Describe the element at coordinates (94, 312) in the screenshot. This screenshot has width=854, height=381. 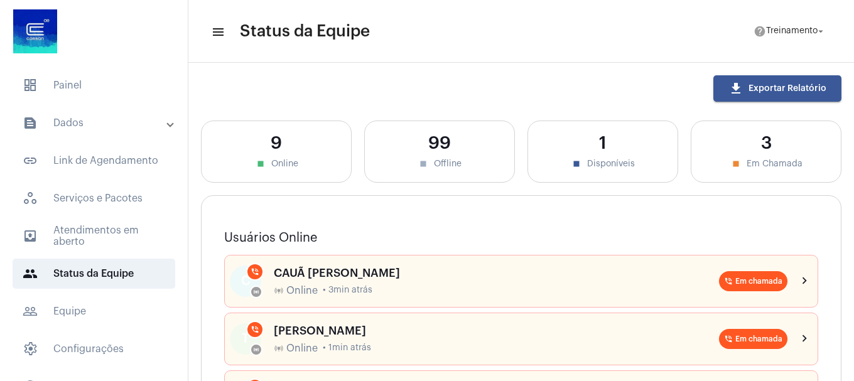
I see `span: Equipe` at that location.